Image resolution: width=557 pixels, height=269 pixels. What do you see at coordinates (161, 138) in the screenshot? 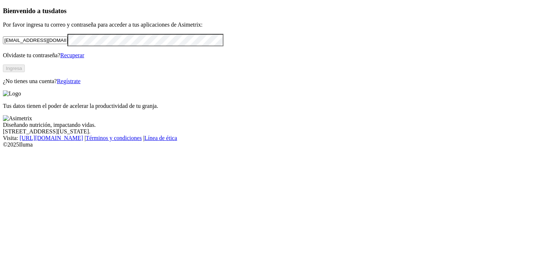
I see `a: Línea de ética` at bounding box center [161, 138].